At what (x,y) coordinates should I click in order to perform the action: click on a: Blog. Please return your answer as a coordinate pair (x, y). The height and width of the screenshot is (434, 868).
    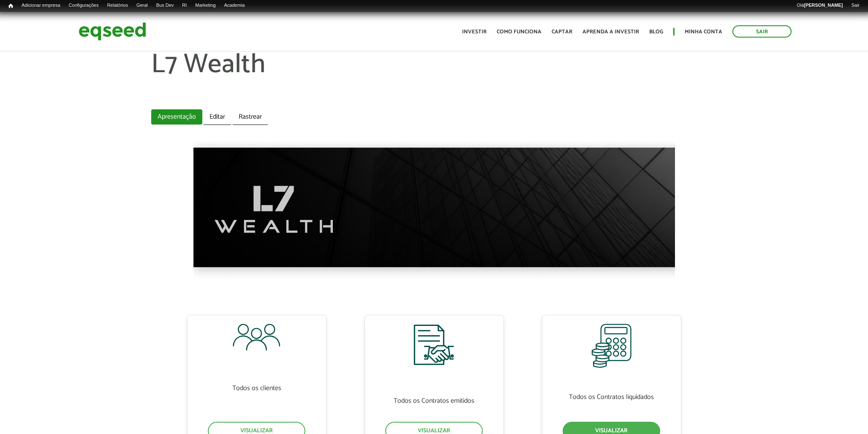
    Looking at the image, I should click on (656, 31).